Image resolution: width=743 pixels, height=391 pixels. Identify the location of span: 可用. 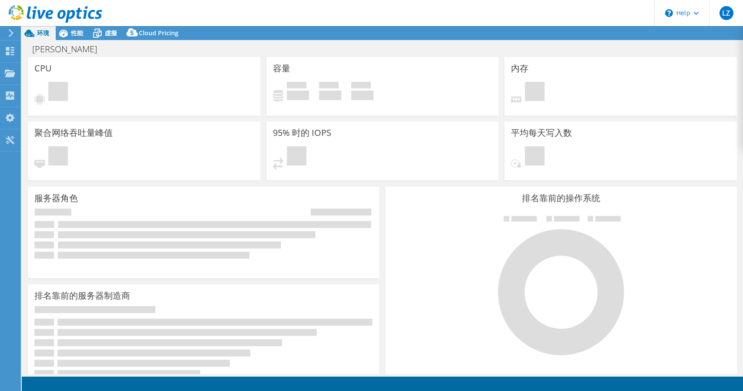
(329, 86).